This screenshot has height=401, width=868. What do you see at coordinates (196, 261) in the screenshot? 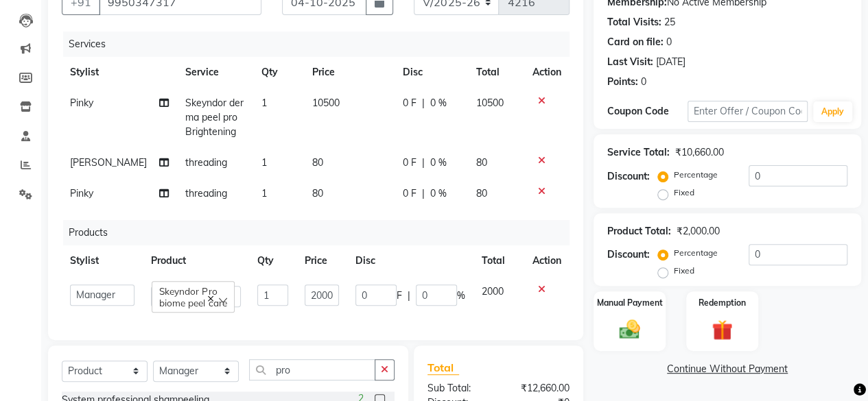
I see `th: Product` at bounding box center [196, 261].